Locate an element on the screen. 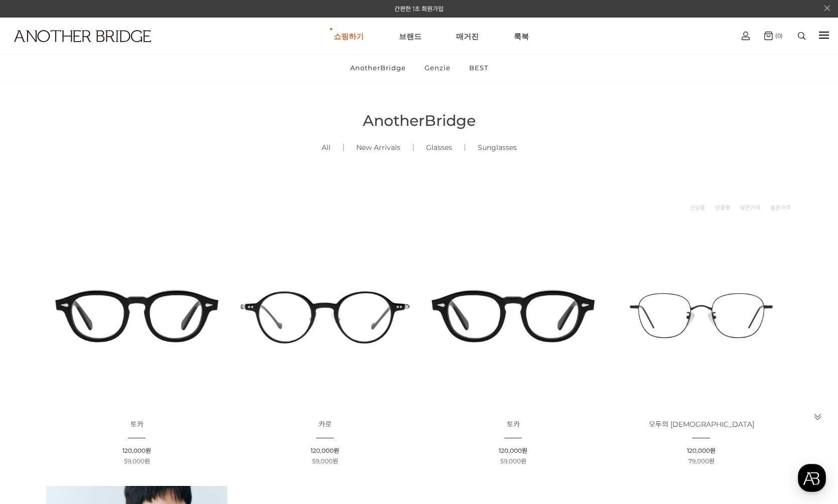 The image size is (838, 504). a: 카로 is located at coordinates (325, 424).